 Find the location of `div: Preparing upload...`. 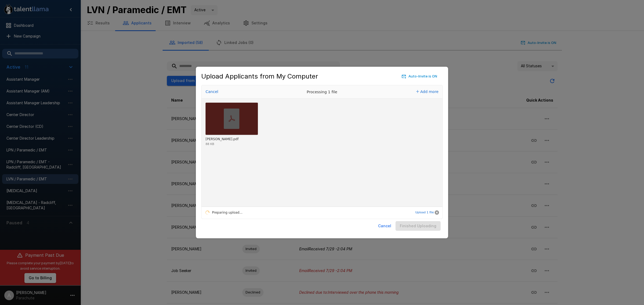

div: Preparing upload... is located at coordinates (222, 213).